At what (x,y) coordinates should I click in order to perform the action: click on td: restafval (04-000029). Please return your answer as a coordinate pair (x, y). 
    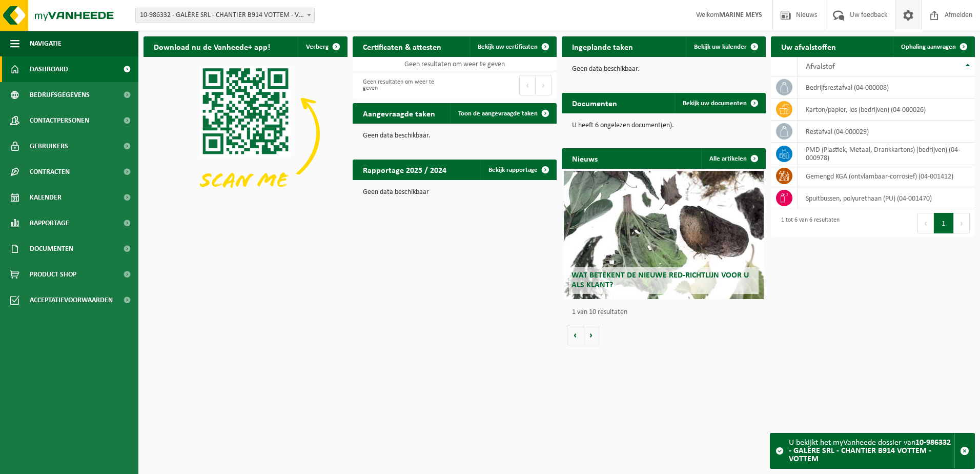
    Looking at the image, I should click on (886, 131).